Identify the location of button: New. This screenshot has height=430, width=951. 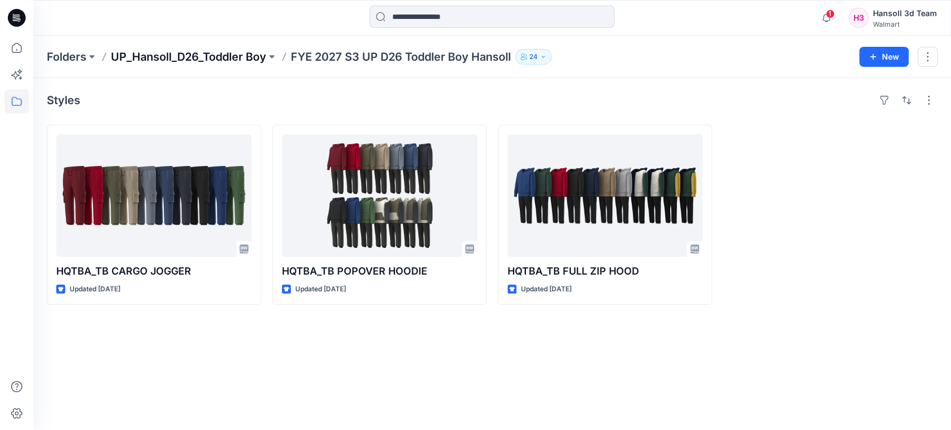
(884, 57).